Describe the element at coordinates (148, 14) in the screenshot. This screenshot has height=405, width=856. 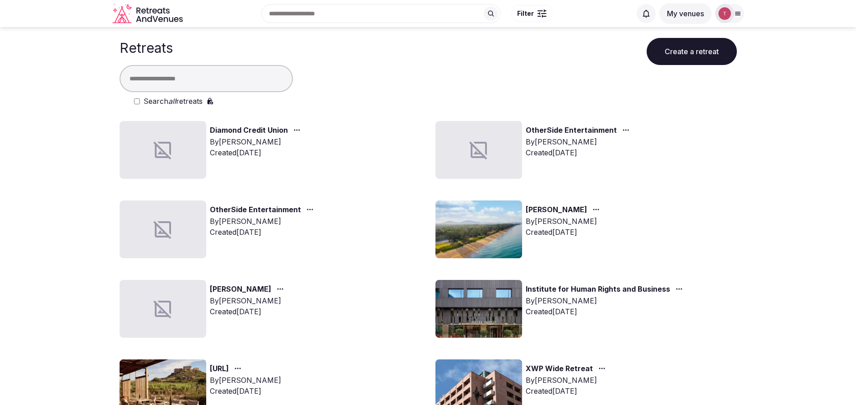
I see `svg: Retreats and Venues company logo` at that location.